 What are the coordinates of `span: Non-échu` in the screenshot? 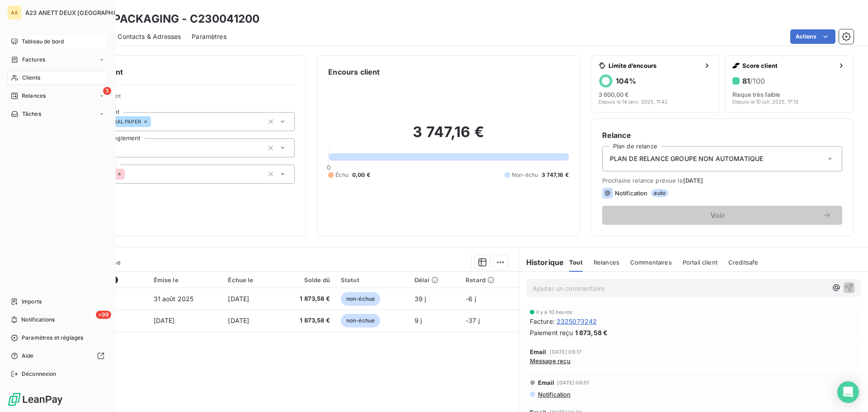 It's located at (525, 175).